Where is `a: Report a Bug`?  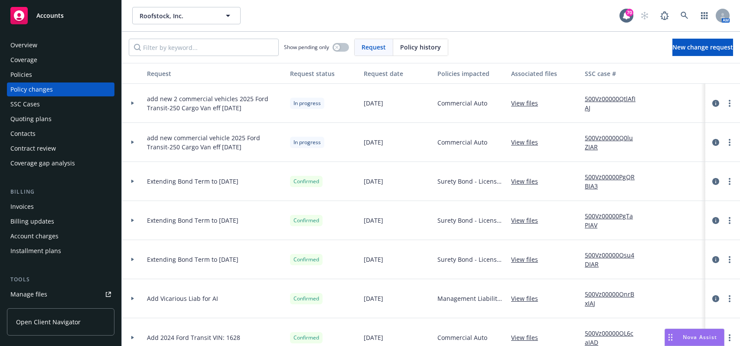 a: Report a Bug is located at coordinates (665, 16).